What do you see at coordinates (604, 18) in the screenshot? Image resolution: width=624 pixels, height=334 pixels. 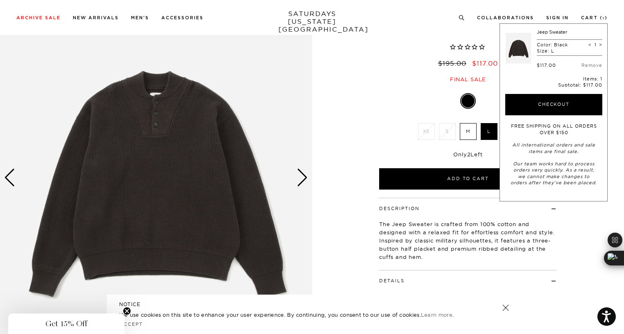 I see `small: 1` at bounding box center [604, 18].